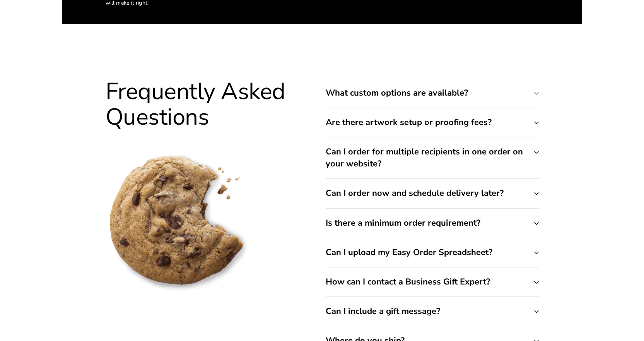  What do you see at coordinates (432, 311) in the screenshot?
I see `button: Can I include a gift message?` at bounding box center [432, 311].